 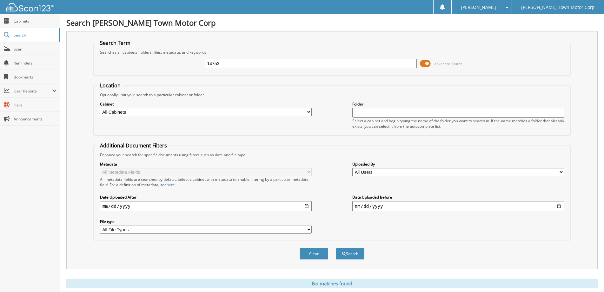 I want to click on img: scan123-logo-white.svg, so click(x=30, y=7).